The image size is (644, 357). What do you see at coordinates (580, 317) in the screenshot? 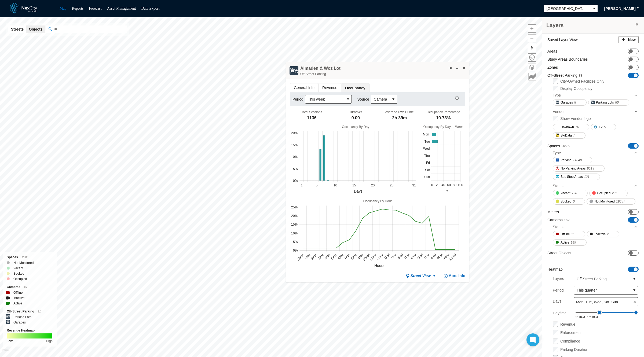
I see `span: 9:30AM` at bounding box center [580, 317].